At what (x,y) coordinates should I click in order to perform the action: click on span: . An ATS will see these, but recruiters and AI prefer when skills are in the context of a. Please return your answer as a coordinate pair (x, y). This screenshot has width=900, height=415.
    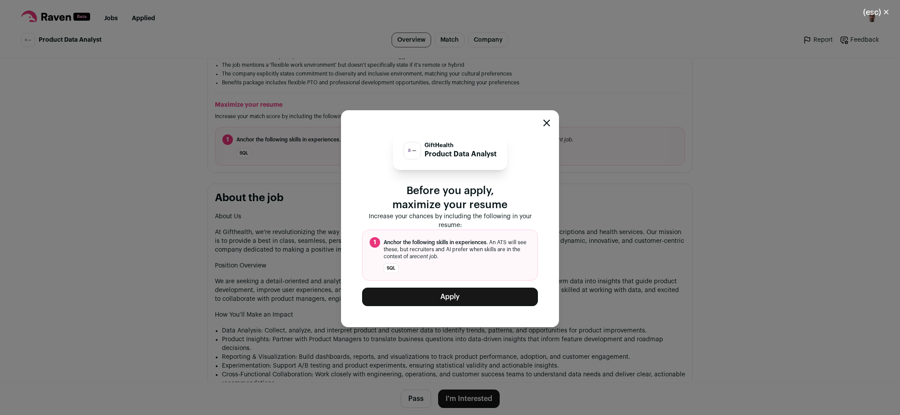
    Looking at the image, I should click on (457, 250).